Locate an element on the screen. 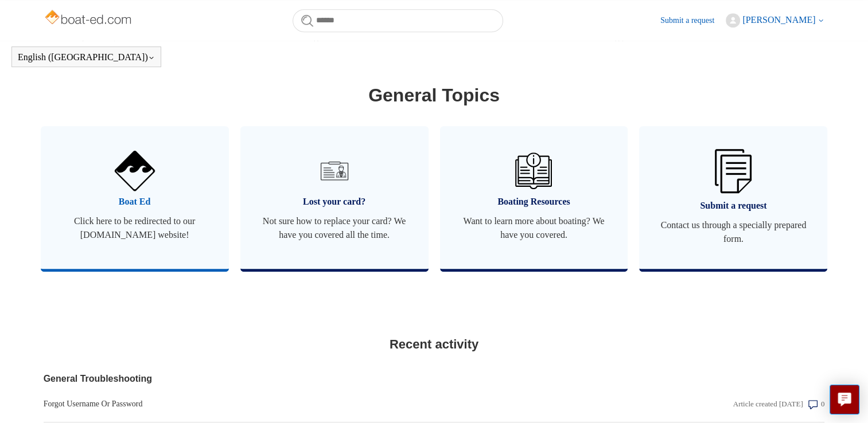  img: 01HZPCYVZMCNPYXCC0DPA2R54M is located at coordinates (533, 171).